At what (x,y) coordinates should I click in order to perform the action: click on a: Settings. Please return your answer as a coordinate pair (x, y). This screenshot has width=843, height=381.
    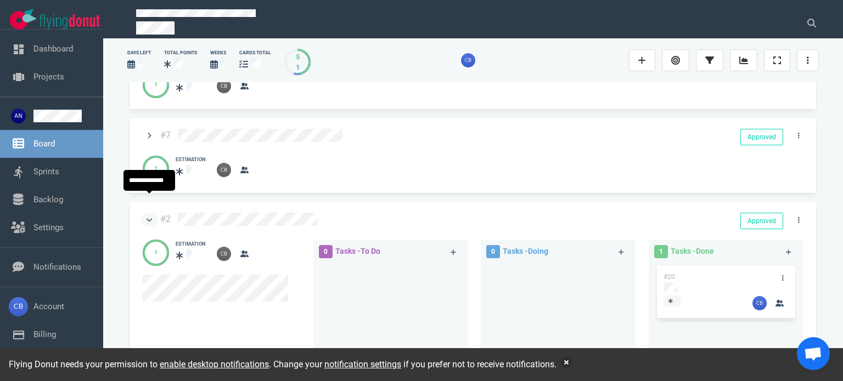
    Looking at the image, I should click on (48, 228).